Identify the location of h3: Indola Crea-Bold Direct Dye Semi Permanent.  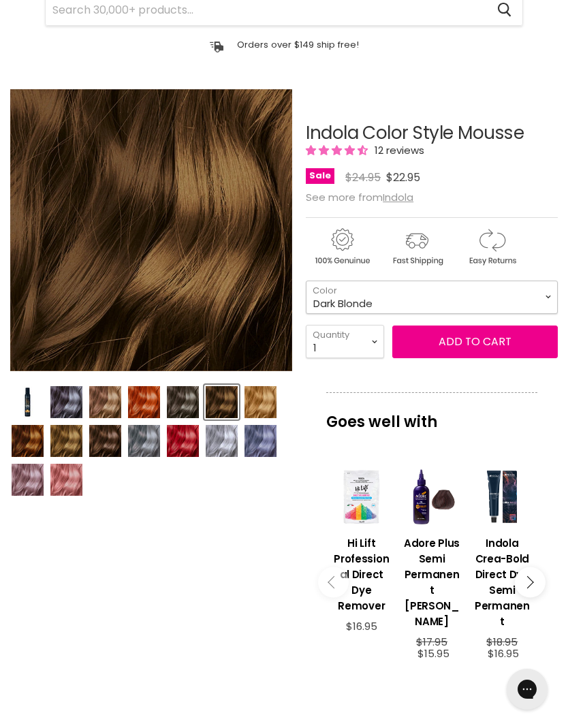
(502, 582).